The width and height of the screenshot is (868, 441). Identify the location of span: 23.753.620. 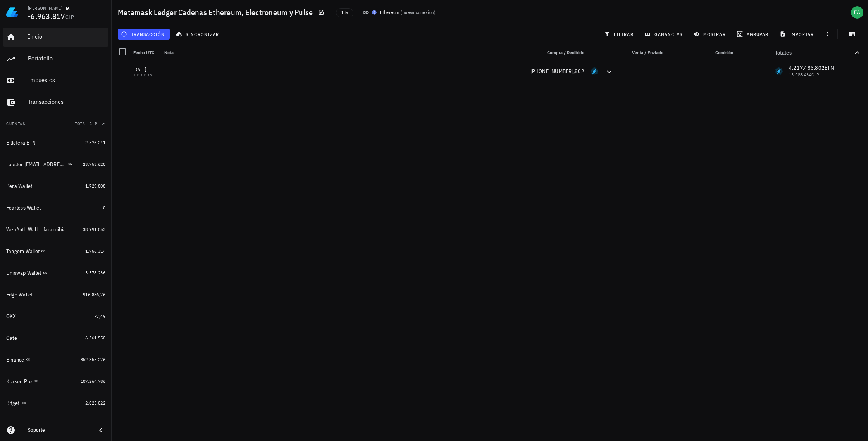
(94, 164).